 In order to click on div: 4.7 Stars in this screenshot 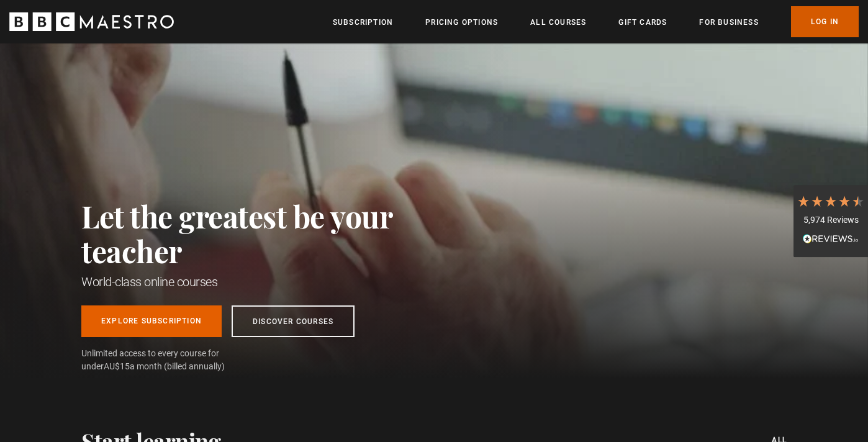, I will do `click(830, 201)`.